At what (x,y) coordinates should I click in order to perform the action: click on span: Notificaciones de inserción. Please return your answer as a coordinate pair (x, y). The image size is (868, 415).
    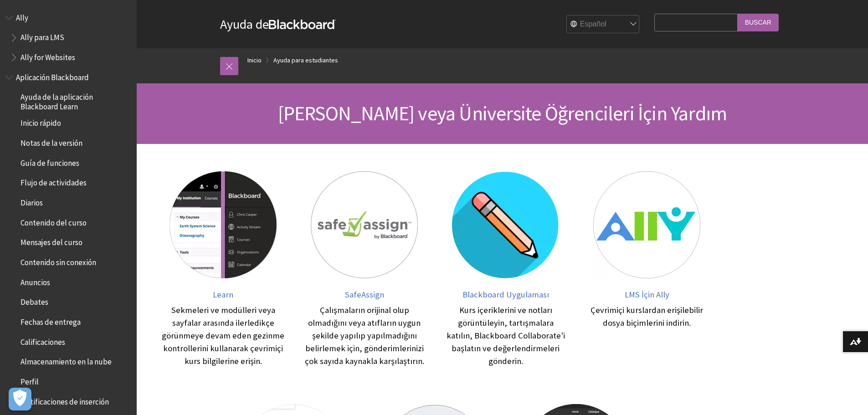
    Looking at the image, I should click on (65, 401).